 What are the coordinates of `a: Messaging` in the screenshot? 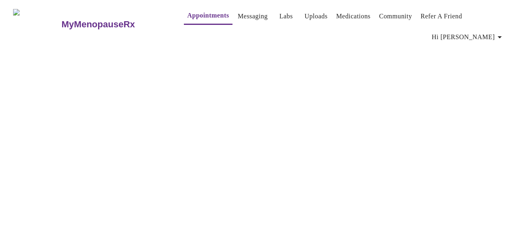 It's located at (252, 16).